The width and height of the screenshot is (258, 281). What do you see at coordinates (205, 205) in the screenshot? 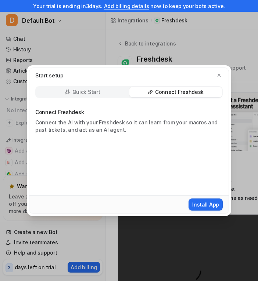
I see `button: Install App` at bounding box center [205, 205].